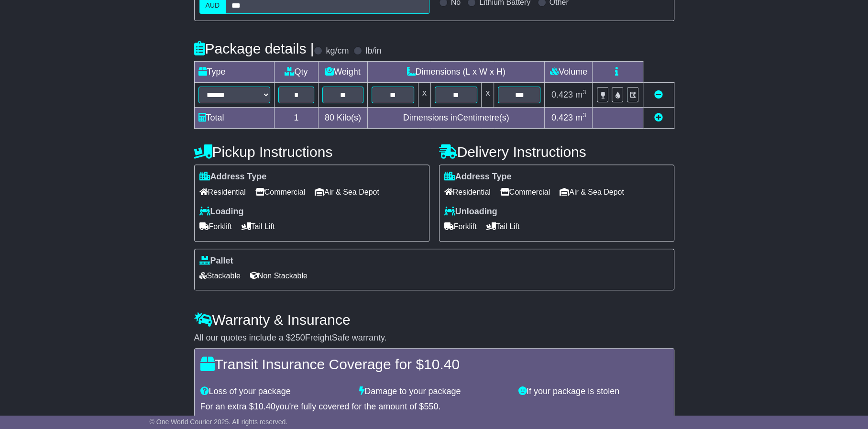 The image size is (868, 429). Describe the element at coordinates (434, 364) in the screenshot. I see `h4: Transit Insurance Coverage for $` at that location.